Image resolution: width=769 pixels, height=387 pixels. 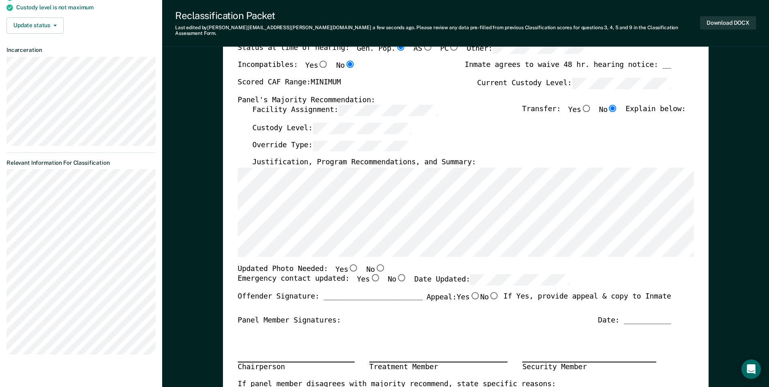 What do you see at coordinates (728, 23) in the screenshot?
I see `button: Download DOCX` at bounding box center [728, 23].